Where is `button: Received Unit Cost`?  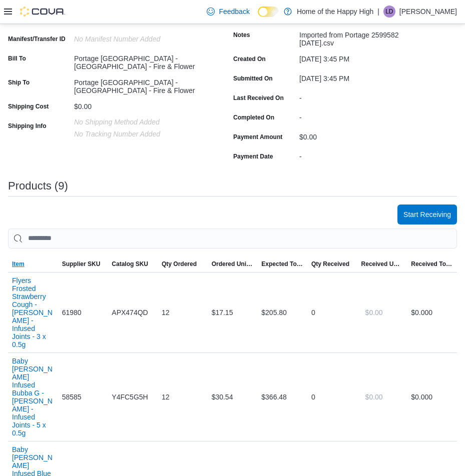
button: Received Unit Cost is located at coordinates (383, 264).